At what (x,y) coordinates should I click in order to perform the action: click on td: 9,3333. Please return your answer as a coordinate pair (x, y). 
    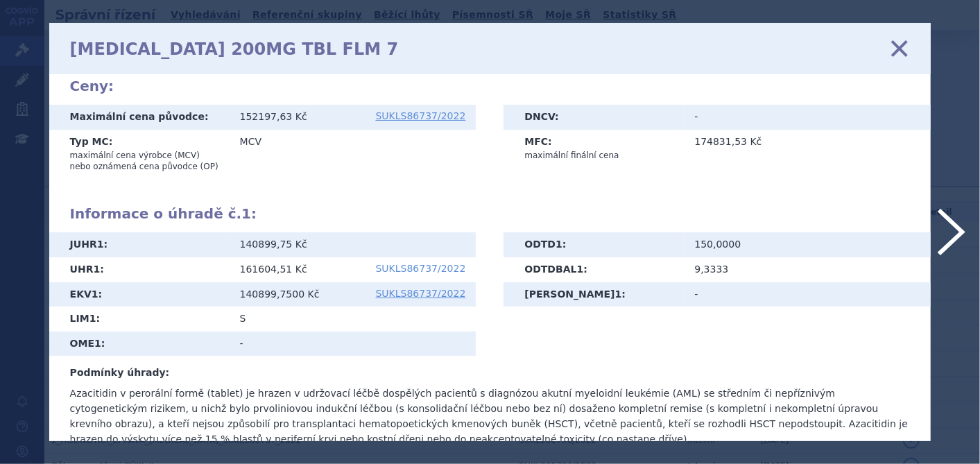
    Looking at the image, I should click on (807, 270).